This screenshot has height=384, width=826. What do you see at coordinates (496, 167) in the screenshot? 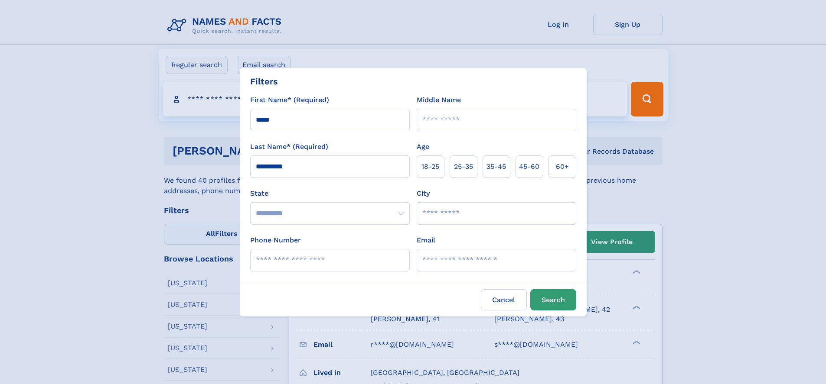
I see `span: 35‑45` at bounding box center [496, 167].